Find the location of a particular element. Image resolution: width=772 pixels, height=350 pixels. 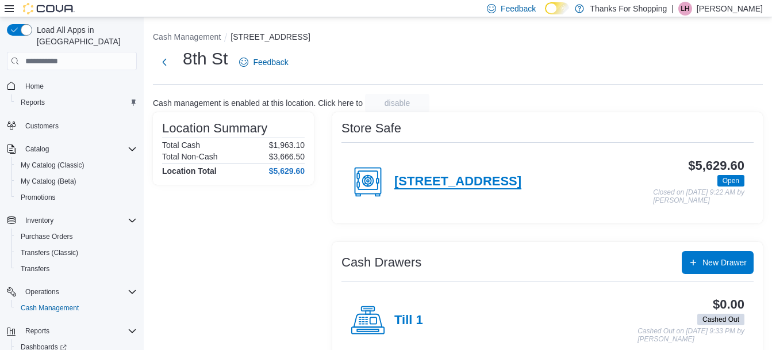

p: Cash management is enabled at this location. Click here to is located at coordinates (258, 103).